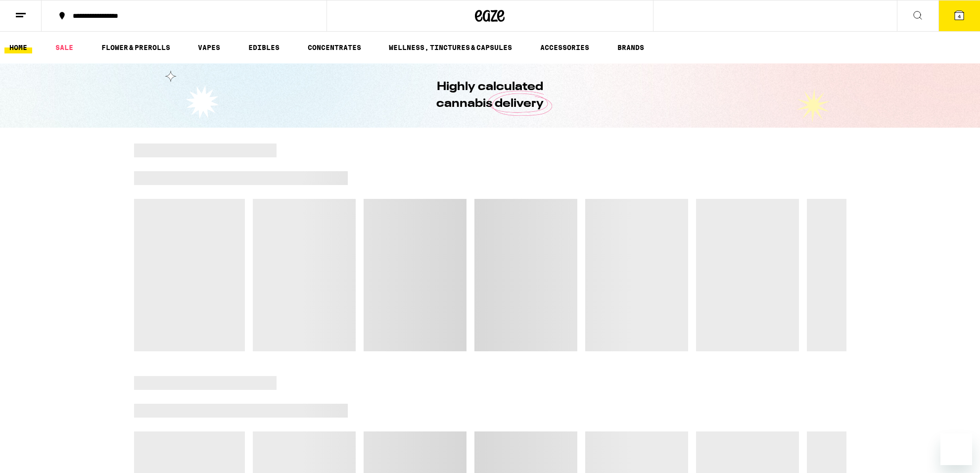 This screenshot has width=980, height=473. What do you see at coordinates (135, 48) in the screenshot?
I see `a: FLOWER & PREROLLS` at bounding box center [135, 48].